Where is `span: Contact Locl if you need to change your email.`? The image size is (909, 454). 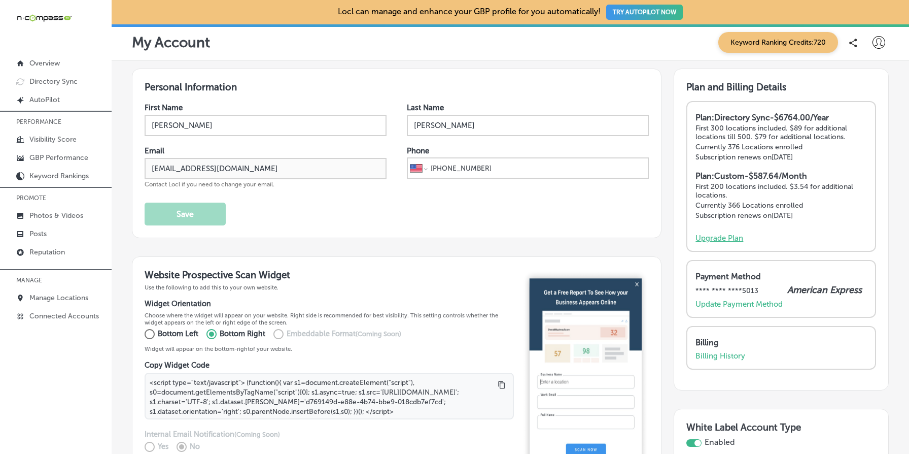 span: Contact Locl if you need to change your email. is located at coordinates (210, 184).